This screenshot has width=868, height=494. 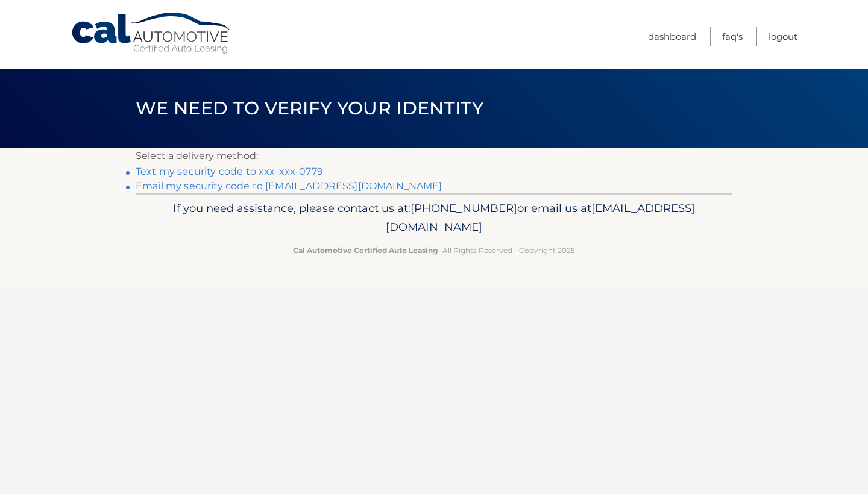 I want to click on strong: Cal Automotive Certified Auto Leasing, so click(x=365, y=250).